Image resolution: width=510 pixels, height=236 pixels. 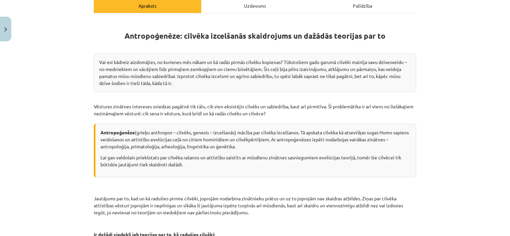 I want to click on b: Antropoģenēze: cilvēka izcelšanās skaidrojums un dažādās teorijas par to, so click(x=255, y=36).